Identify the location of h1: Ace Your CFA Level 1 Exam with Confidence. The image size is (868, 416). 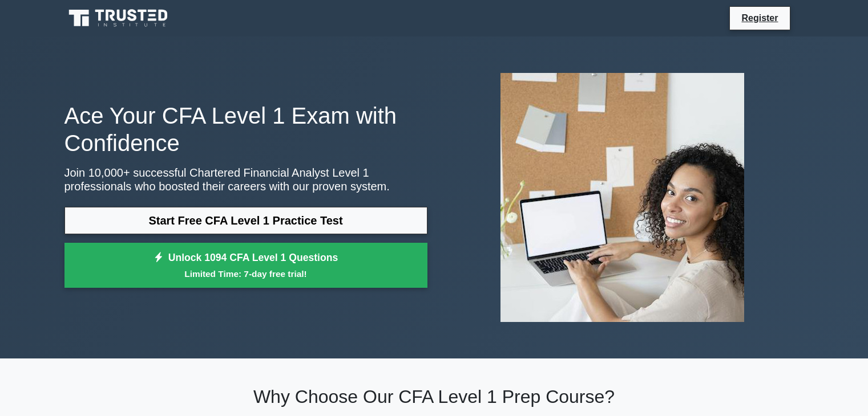
(246, 129).